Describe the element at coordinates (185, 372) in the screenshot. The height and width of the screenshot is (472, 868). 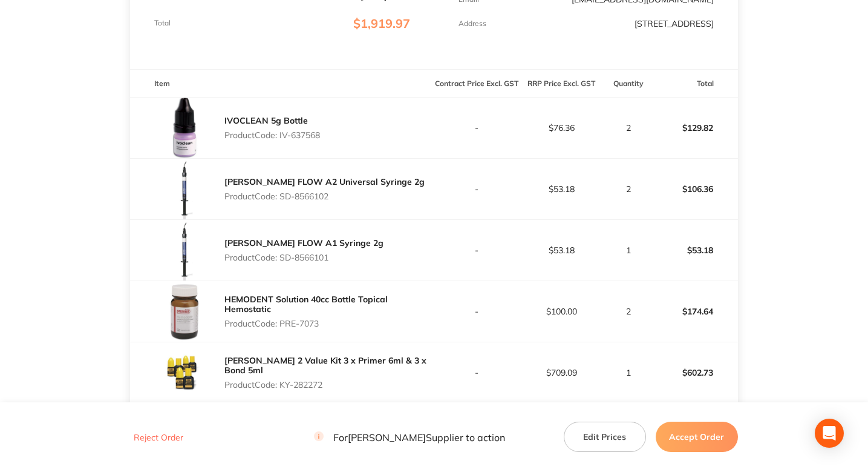
I see `img: OWI3ajFsNA` at that location.